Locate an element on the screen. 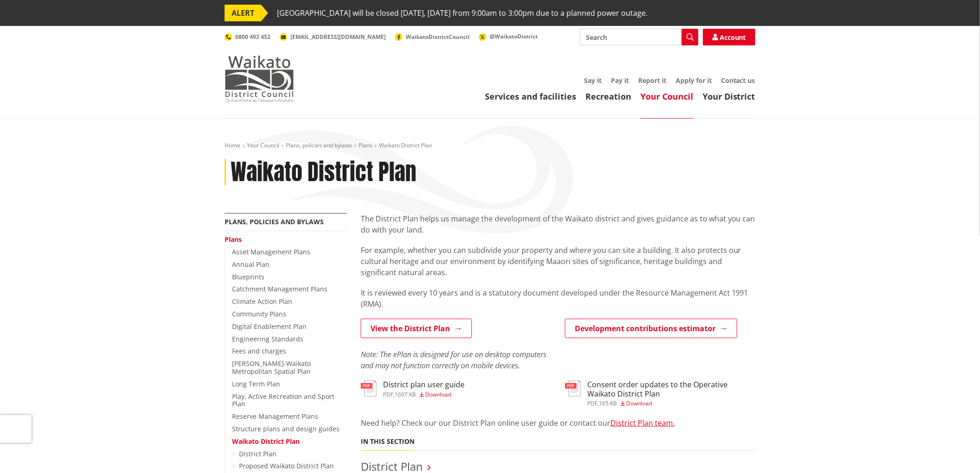  span: 0800 492 452 is located at coordinates (253, 37).